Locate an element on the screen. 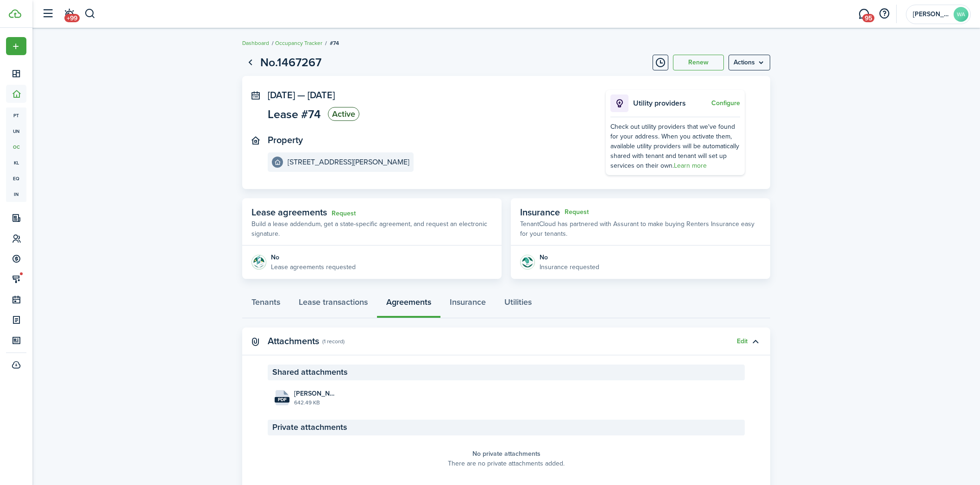  span: kl is located at coordinates (16, 163).